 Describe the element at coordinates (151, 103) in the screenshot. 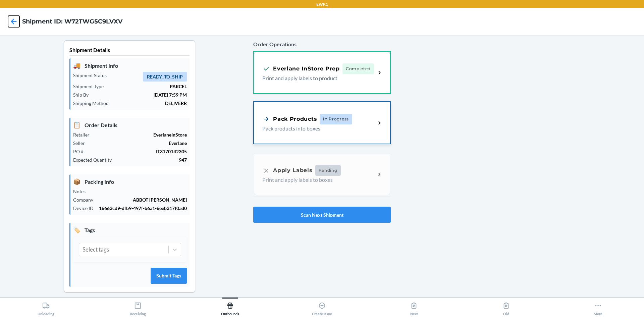

I see `p: DELIVERR` at that location.